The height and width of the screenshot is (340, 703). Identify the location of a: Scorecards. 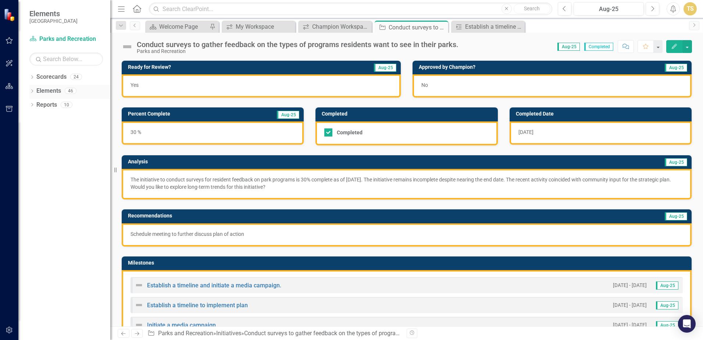
(51, 77).